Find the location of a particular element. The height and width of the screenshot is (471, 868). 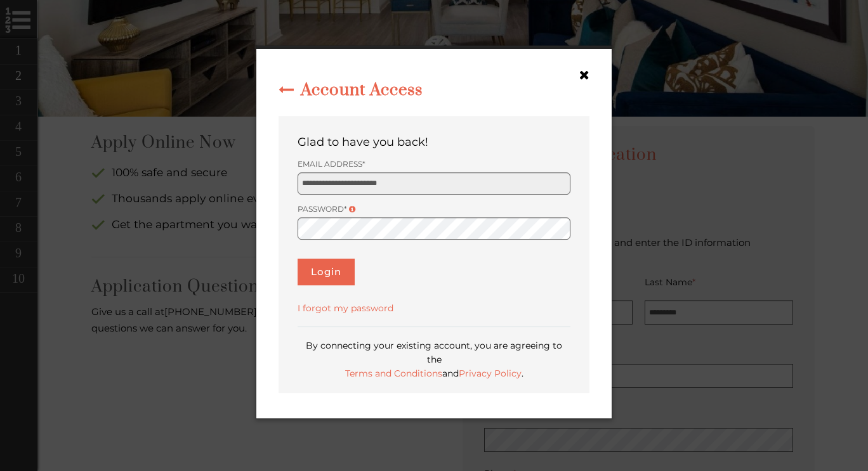

button: Login is located at coordinates (326, 272).